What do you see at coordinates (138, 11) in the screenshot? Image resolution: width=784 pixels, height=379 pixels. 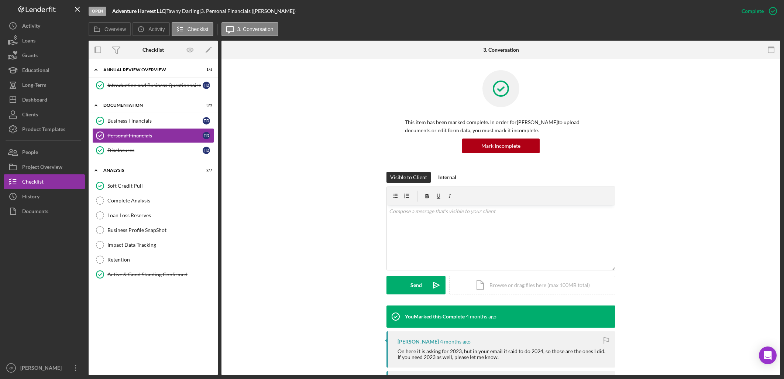 I see `b: Adventure Harvest LLC` at bounding box center [138, 11].